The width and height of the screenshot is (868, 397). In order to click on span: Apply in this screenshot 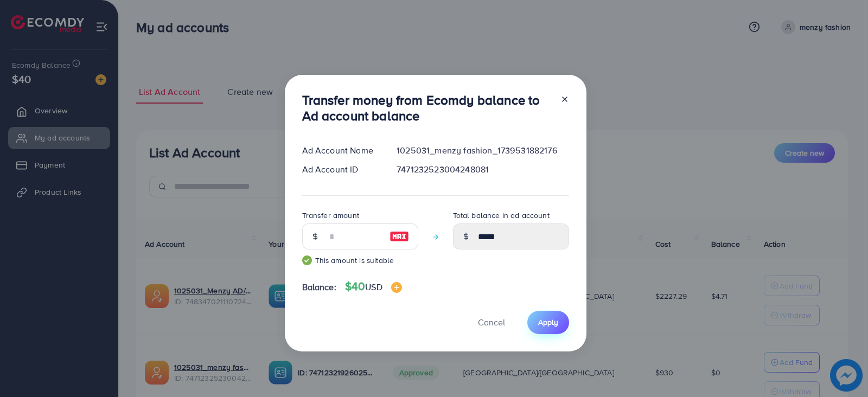, I will do `click(548, 322)`.